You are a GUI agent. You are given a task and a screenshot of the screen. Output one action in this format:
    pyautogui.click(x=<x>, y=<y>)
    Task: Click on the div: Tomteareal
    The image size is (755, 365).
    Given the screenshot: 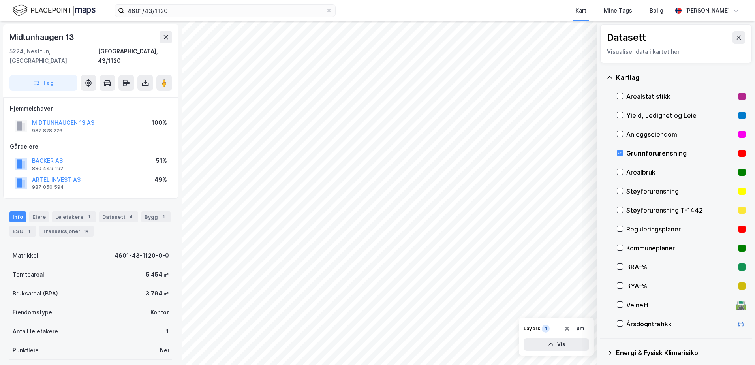 What is the action you would take?
    pyautogui.click(x=28, y=275)
    